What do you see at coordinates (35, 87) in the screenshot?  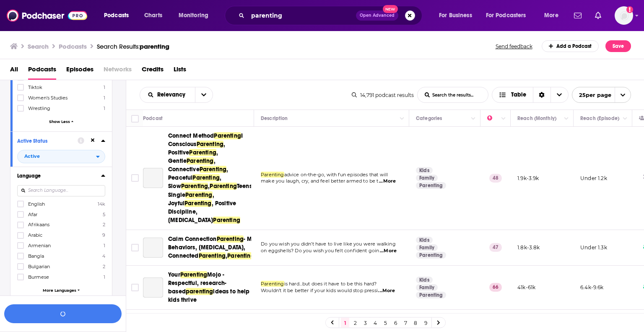 I see `span: Tiktok` at bounding box center [35, 87].